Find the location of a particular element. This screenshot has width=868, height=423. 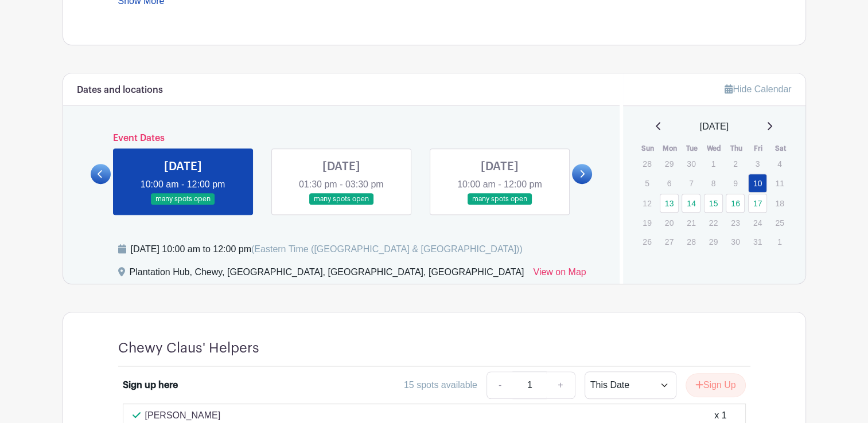

th: Sun is located at coordinates (648, 148).